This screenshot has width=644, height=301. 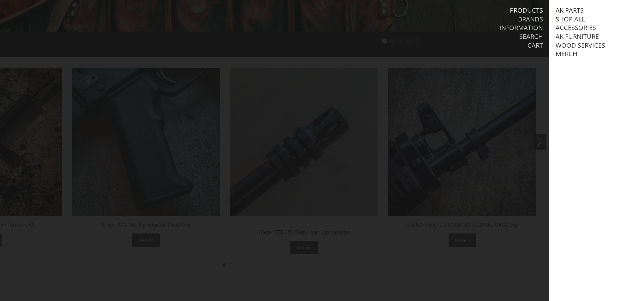 What do you see at coordinates (526, 10) in the screenshot?
I see `a: Products` at bounding box center [526, 10].